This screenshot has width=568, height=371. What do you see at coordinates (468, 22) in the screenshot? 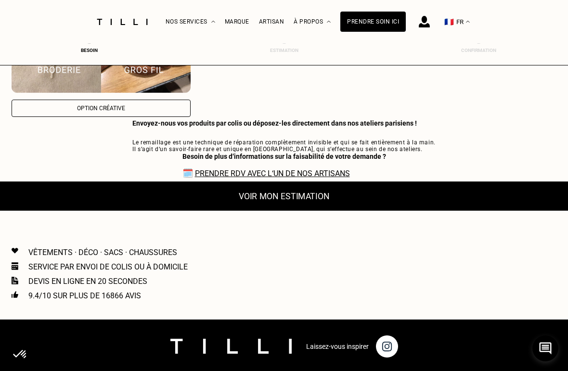
I see `img: menu déroulant` at bounding box center [468, 22].